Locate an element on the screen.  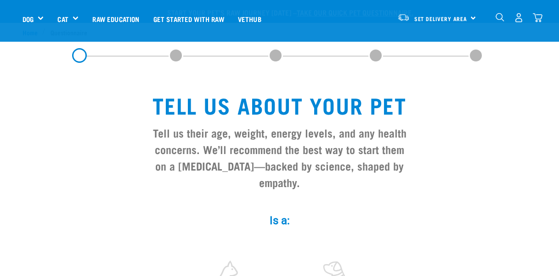
img: home-icon@2x.png is located at coordinates (537, 17).